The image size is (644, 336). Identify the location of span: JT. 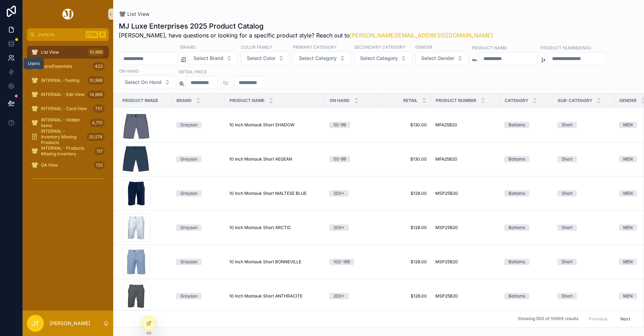
(35, 323).